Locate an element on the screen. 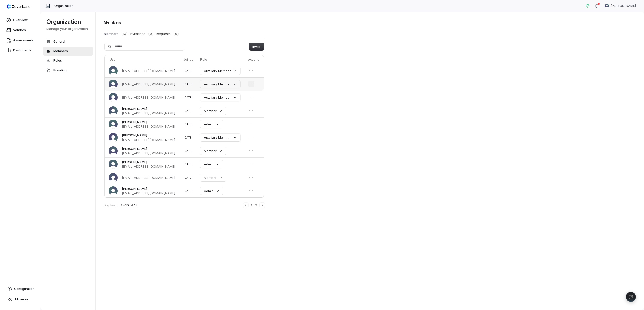 Image resolution: width=644 pixels, height=310 pixels. th: Joined is located at coordinates (189, 60).